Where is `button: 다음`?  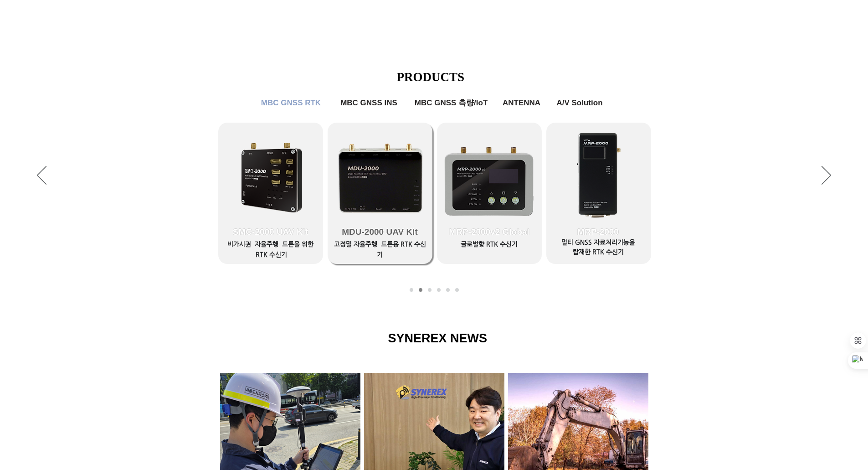
button: 다음 is located at coordinates (826, 176).